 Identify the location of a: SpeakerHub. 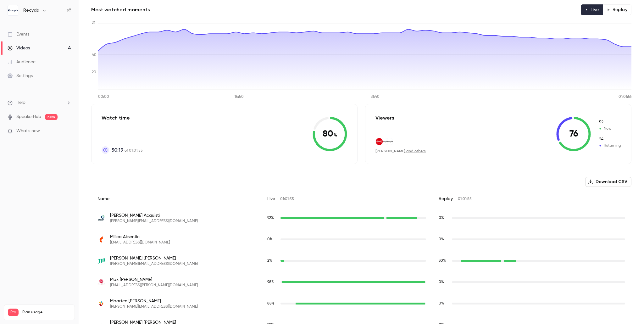
(29, 117).